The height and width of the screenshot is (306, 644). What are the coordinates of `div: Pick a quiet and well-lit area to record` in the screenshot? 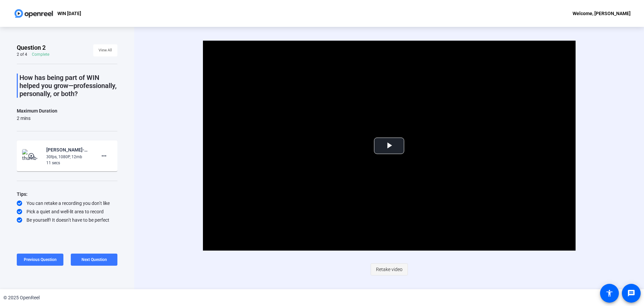 It's located at (67, 212).